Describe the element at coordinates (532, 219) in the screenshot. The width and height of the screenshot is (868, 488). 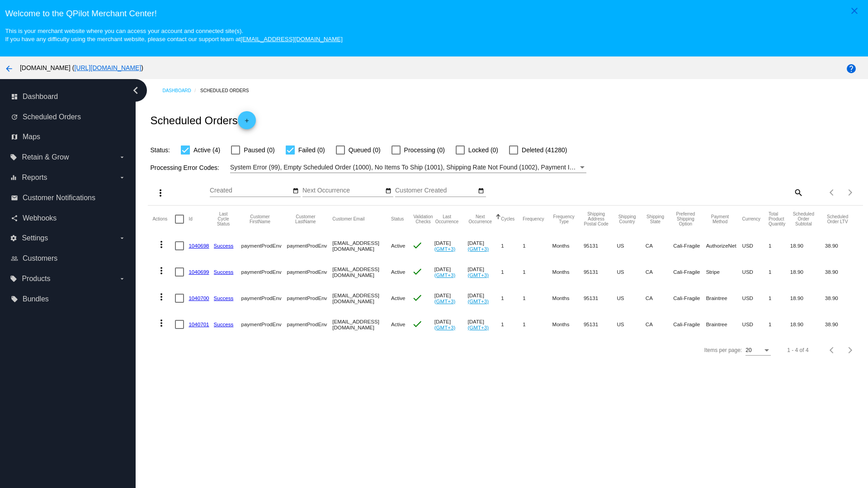
I see `button: Change sorting for Frequency` at that location.